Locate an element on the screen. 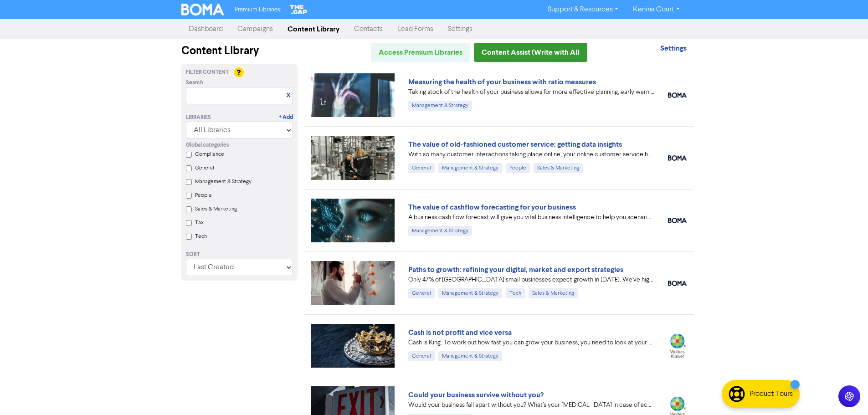  label: Sales & Marketing is located at coordinates (216, 209).